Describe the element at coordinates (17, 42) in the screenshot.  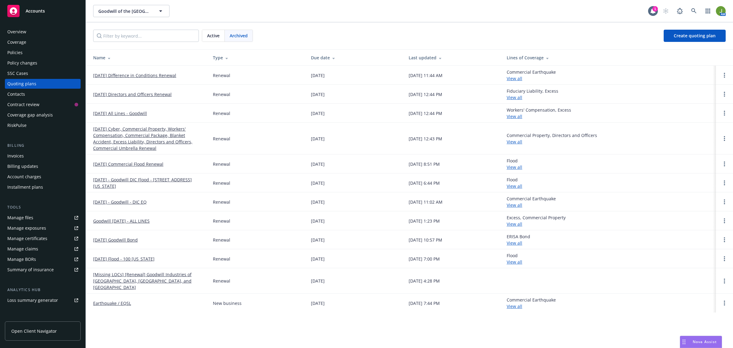
I see `div: Coverage` at that location.